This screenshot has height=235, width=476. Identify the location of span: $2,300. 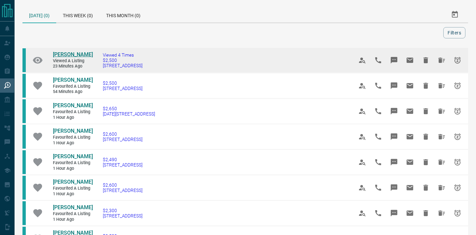
(123, 210).